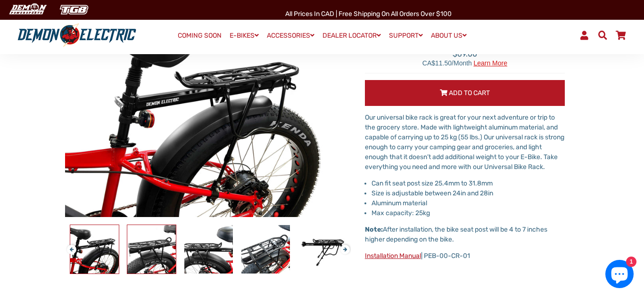  Describe the element at coordinates (393, 255) in the screenshot. I see `a: Installation Manual` at that location.